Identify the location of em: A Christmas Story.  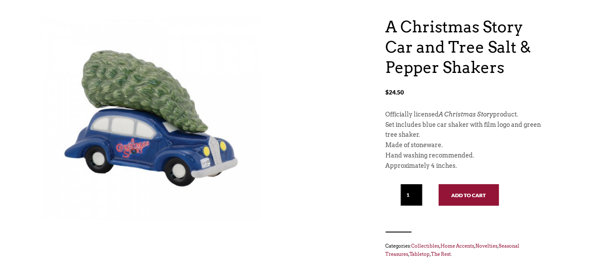
(466, 114).